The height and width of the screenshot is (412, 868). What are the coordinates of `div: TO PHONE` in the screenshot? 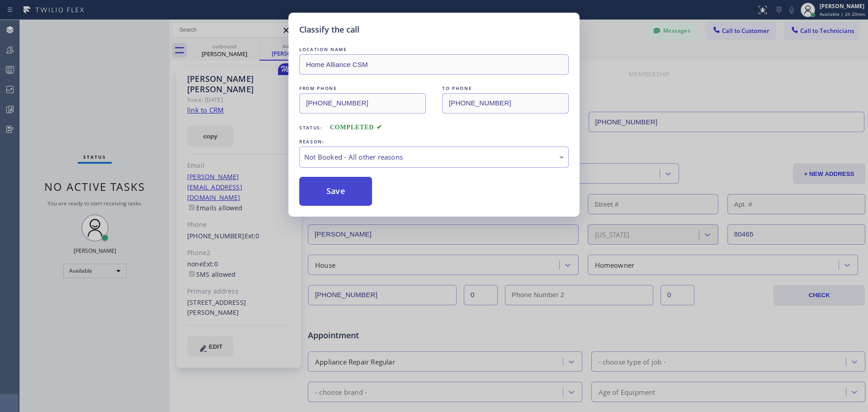 It's located at (505, 88).